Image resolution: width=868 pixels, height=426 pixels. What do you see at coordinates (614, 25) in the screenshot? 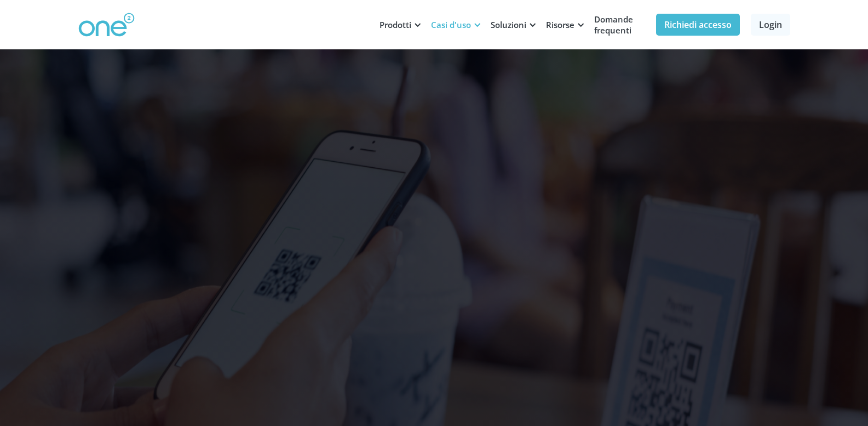
I see `font: Domande frequenti` at bounding box center [614, 25].